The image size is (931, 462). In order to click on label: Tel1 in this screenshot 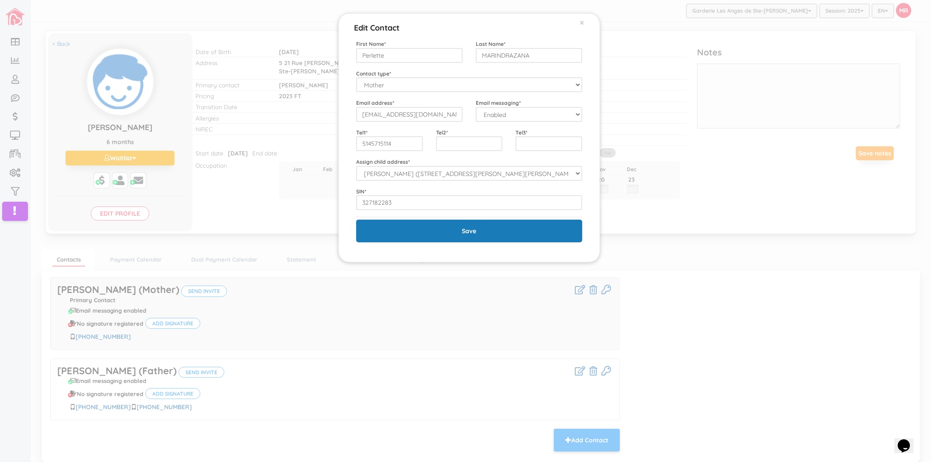, I will do `click(362, 132)`.